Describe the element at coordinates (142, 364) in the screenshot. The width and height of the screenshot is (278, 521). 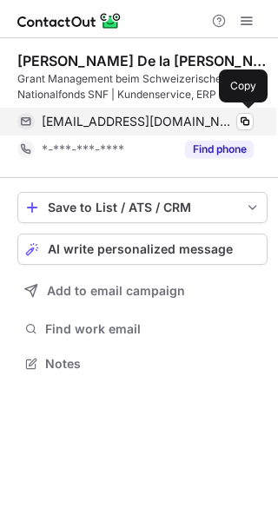
I see `button: Notes` at that location.